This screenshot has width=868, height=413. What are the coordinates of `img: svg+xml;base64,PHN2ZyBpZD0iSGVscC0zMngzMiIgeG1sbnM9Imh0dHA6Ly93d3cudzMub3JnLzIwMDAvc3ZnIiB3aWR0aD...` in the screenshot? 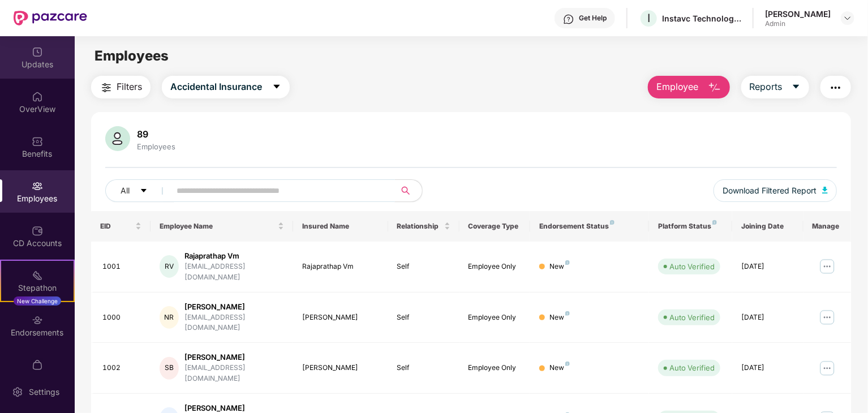 It's located at (569, 19).